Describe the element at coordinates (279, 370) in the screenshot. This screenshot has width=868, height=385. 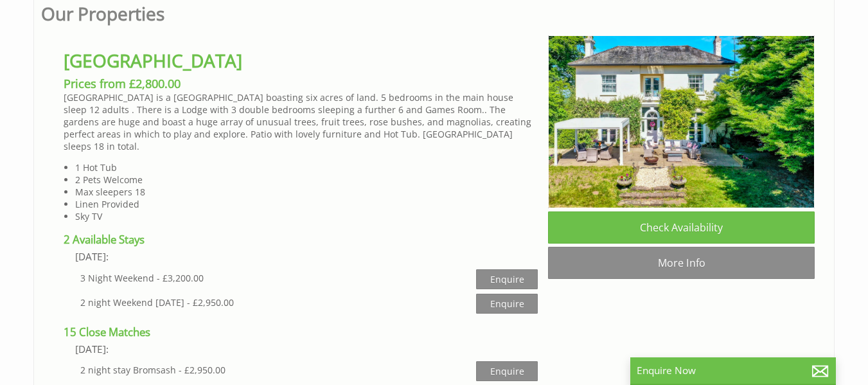
I see `div: 2 night stay Bromsash - £2,950.00` at that location.